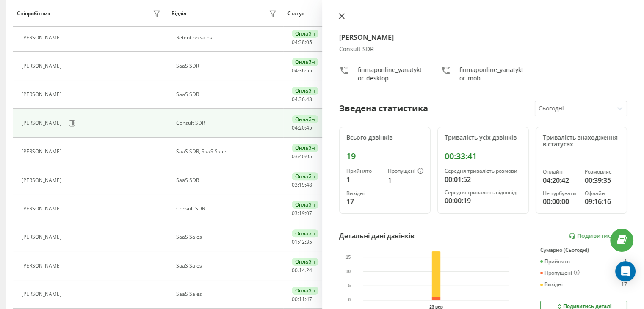 The image size is (644, 309). I want to click on div: 17, so click(364, 202).